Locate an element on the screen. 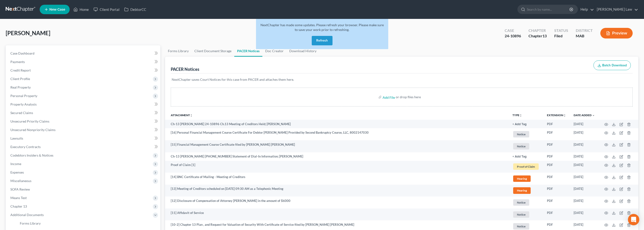 The height and width of the screenshot is (230, 644). button: Refresh is located at coordinates (322, 40).